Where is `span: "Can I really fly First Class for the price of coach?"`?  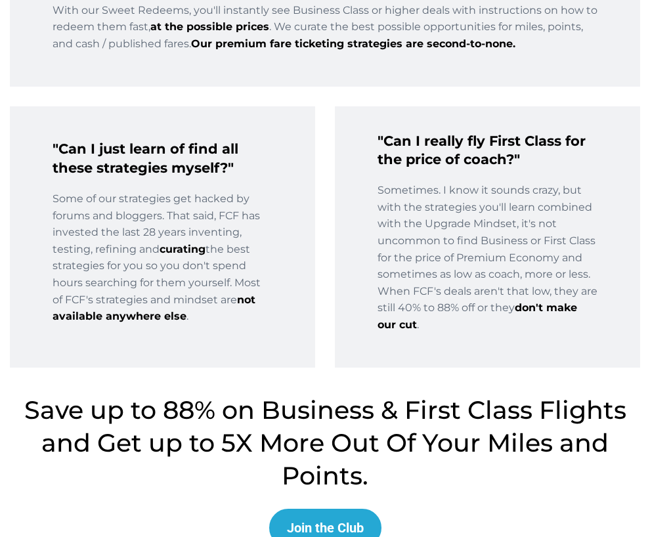
span: "Can I really fly First Class for the price of coach?" is located at coordinates (481, 150).